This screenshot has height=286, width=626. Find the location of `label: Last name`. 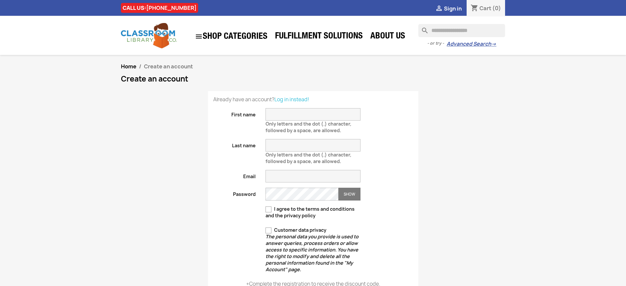

label: Last name is located at coordinates (235, 144).